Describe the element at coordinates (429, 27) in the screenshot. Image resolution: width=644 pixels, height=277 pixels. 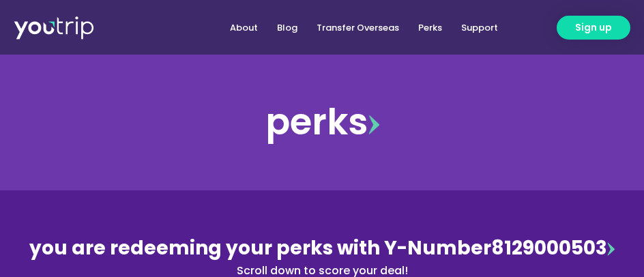
I see `a: Perks` at that location.